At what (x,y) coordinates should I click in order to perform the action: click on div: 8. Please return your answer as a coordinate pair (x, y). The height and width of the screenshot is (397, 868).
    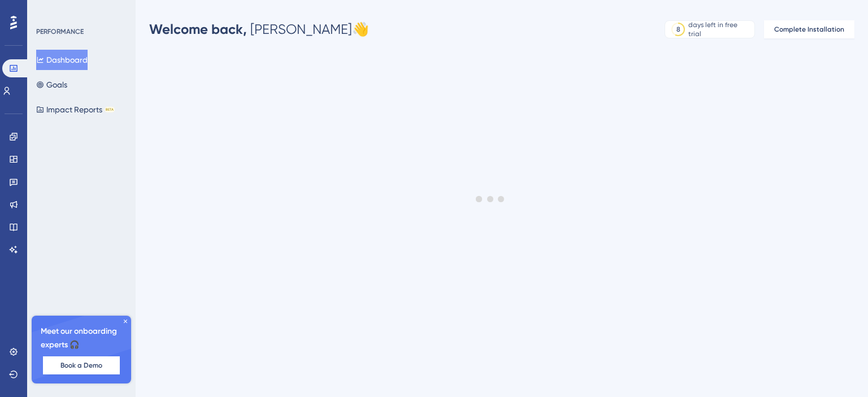
    Looking at the image, I should click on (679, 29).